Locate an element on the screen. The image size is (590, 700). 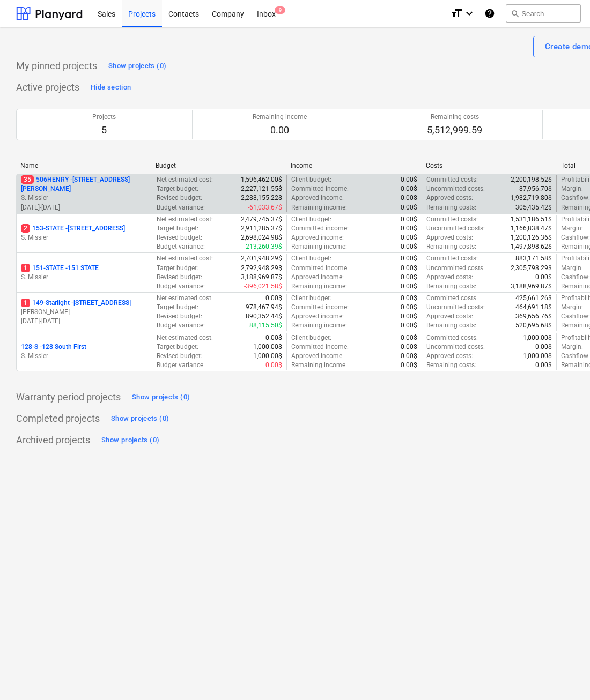
span: 35 is located at coordinates (28, 180).